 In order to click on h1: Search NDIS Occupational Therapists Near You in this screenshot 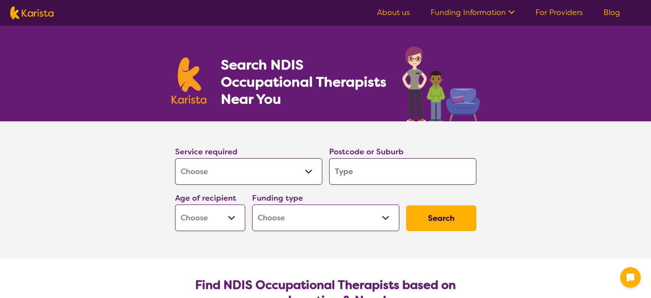, I will do `click(304, 82)`.